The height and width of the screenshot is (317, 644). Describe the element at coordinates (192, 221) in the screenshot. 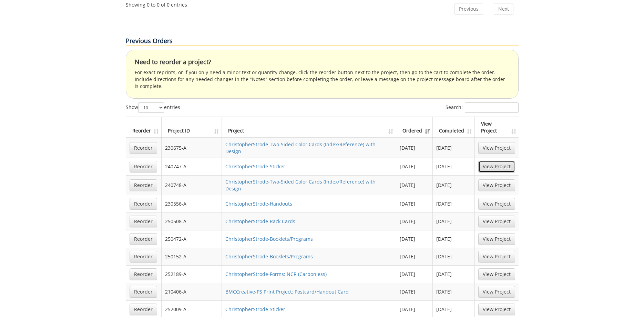

I see `td: 250508-A` at that location.